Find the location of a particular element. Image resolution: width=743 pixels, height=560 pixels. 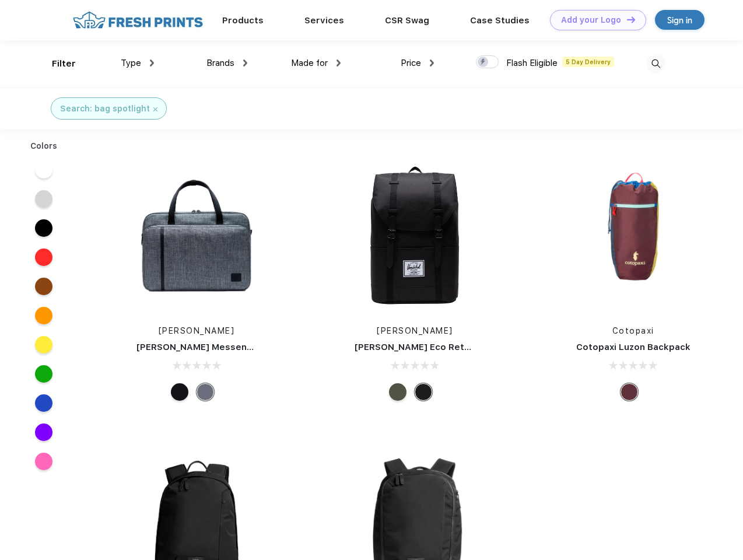

a: Products is located at coordinates (243, 20).